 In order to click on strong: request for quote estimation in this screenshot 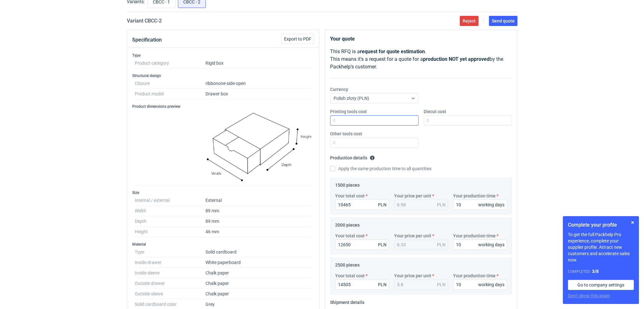, I will do `click(392, 51)`.